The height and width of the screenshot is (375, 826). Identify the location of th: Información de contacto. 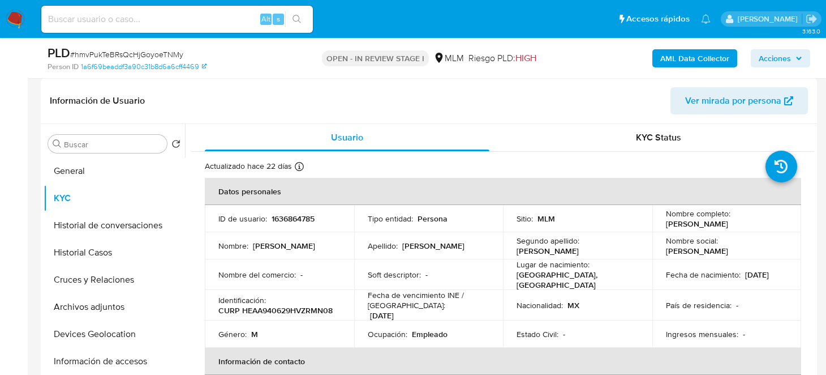
(503, 361).